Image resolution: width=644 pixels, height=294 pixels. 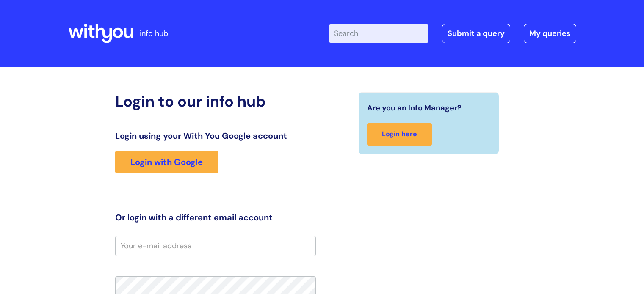 What do you see at coordinates (216, 136) in the screenshot?
I see `h3: Login using your With You Google account` at bounding box center [216, 136].